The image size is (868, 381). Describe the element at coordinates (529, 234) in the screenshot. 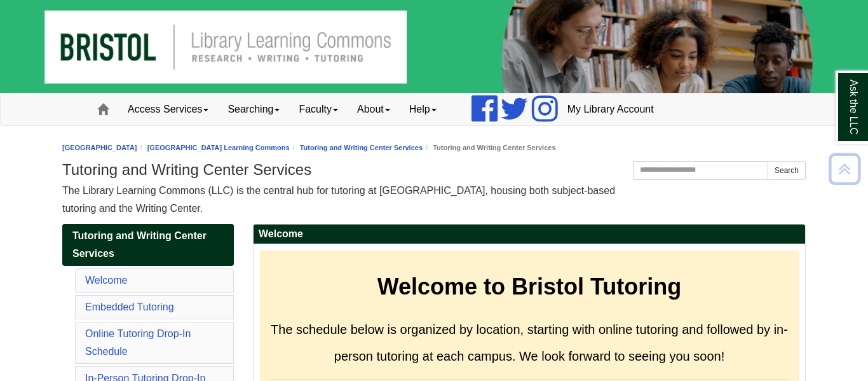

I see `h2: Welcome` at that location.